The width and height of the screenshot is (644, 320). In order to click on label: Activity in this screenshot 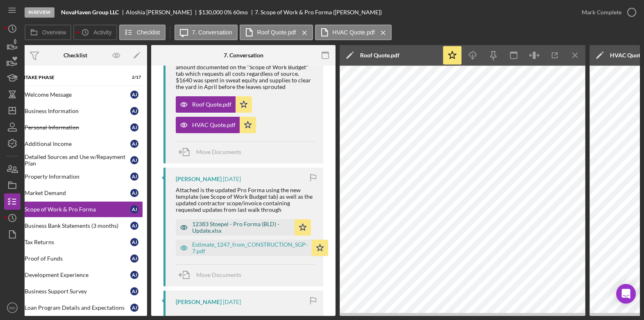, I will do `click(102, 33)`.